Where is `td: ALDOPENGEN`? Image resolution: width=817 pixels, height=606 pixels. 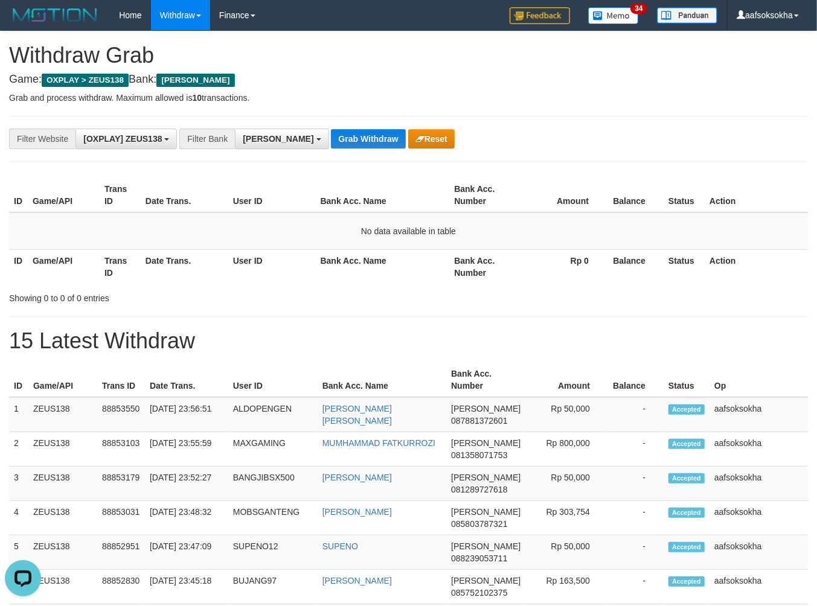
td: ALDOPENGEN is located at coordinates (273, 415).